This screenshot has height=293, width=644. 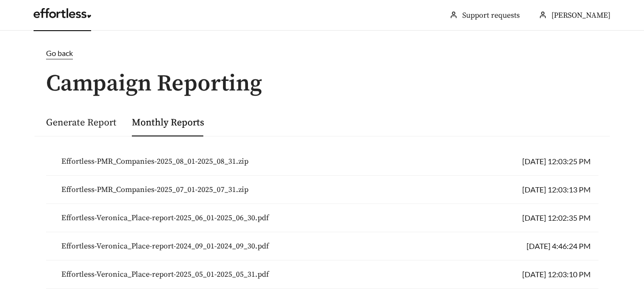 I want to click on span: Effortless-PMR_Companies-2025_08_01-2025_08_31.zip, so click(x=155, y=162).